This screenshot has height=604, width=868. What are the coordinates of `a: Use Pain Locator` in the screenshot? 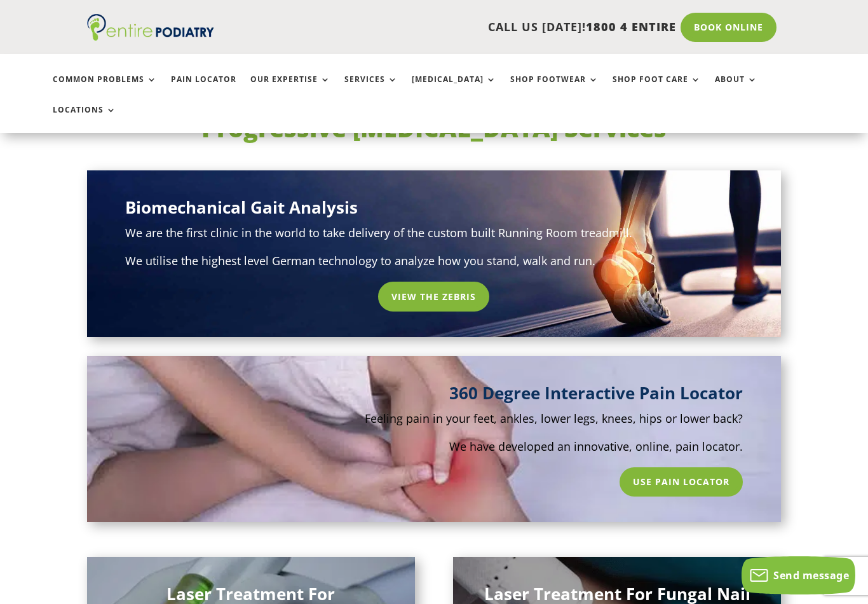 It's located at (681, 482).